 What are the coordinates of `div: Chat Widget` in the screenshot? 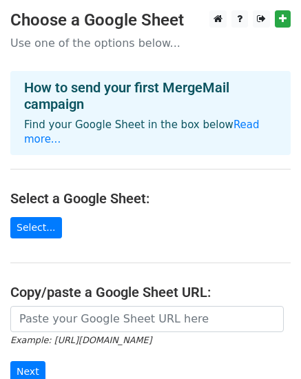 It's located at (267, 346).